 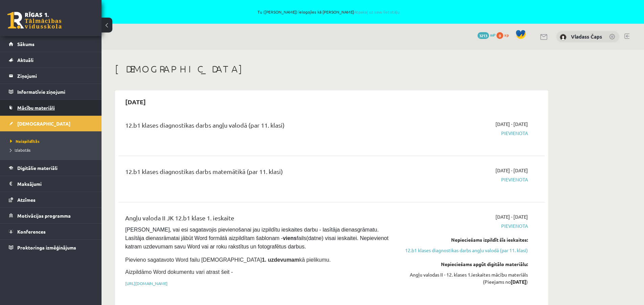 I want to click on a: Proktoringa izmēģinājums, so click(x=51, y=247).